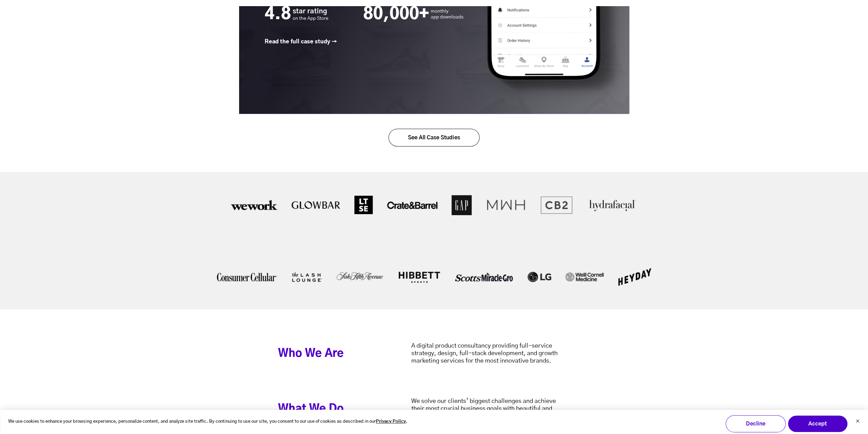 The image size is (868, 434). I want to click on img: scotts-2, so click(484, 276).